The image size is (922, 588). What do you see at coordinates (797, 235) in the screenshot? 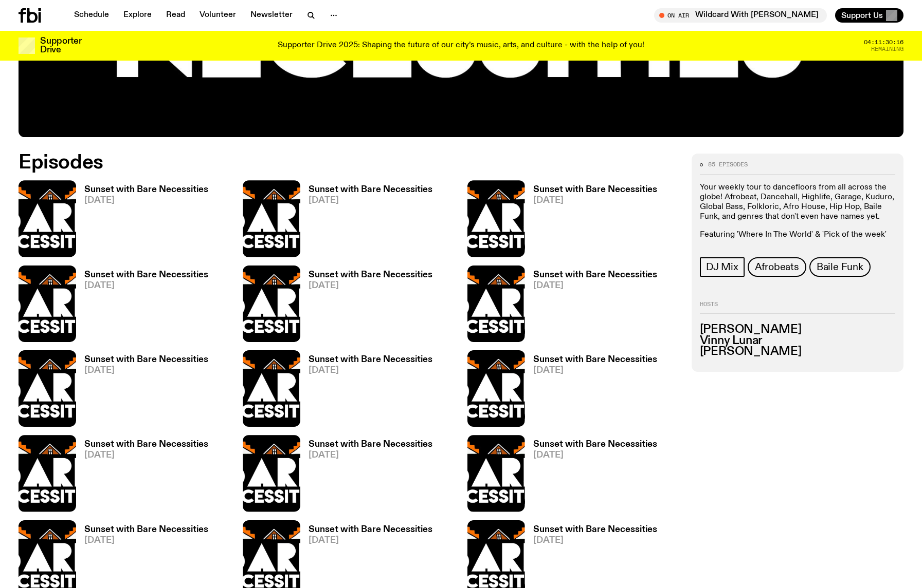
I see `p: Featuring 'Where In The World' & 'Pick of the week'` at bounding box center [797, 235].